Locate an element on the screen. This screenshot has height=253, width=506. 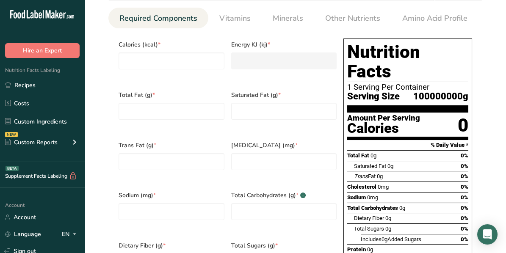
span: Total Sugars (g) is located at coordinates (284, 246).